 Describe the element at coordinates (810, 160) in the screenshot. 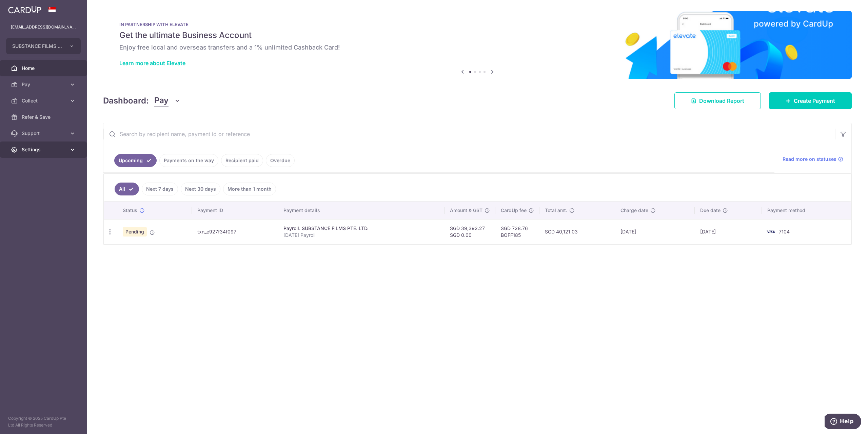

I see `span: Read more on statuses` at that location.